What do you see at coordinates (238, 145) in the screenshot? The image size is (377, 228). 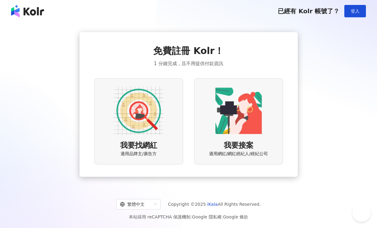 I see `span: 我要接案` at bounding box center [238, 145].